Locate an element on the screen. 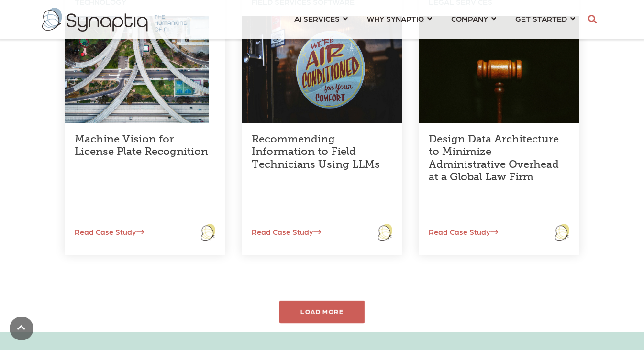  img: synaptiq logo-2 is located at coordinates (114, 20).